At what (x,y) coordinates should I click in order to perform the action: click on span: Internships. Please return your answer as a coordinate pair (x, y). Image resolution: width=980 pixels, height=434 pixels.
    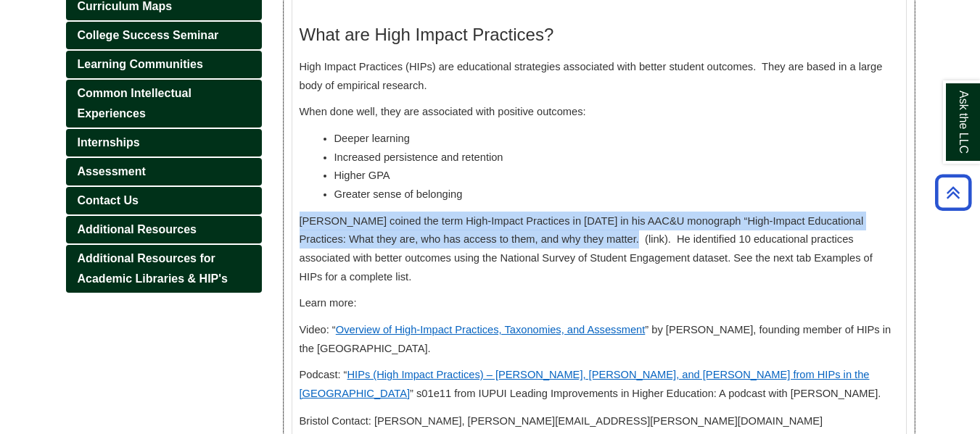
    Looking at the image, I should click on (109, 142).